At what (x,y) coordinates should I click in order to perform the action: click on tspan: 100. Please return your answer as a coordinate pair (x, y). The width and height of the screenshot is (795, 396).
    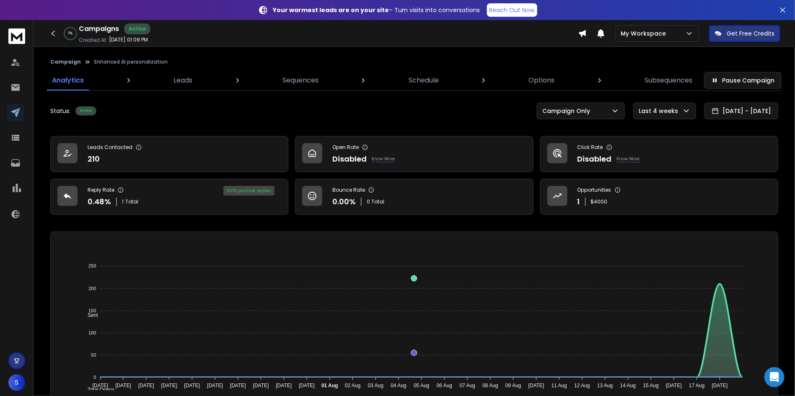
    Looking at the image, I should click on (92, 333).